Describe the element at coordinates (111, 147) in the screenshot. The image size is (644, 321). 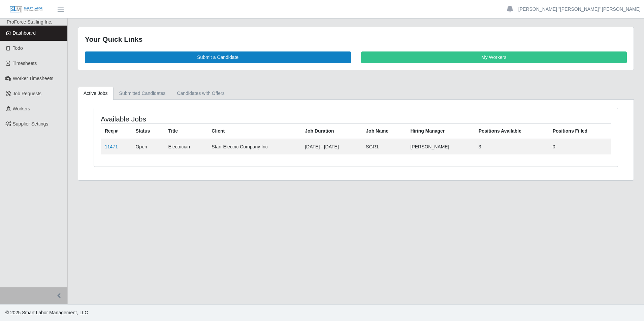
I see `a: 11471` at that location.